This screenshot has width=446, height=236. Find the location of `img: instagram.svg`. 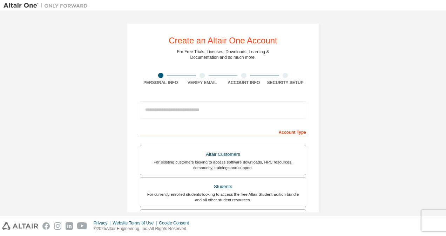

img: instagram.svg is located at coordinates (57, 226).